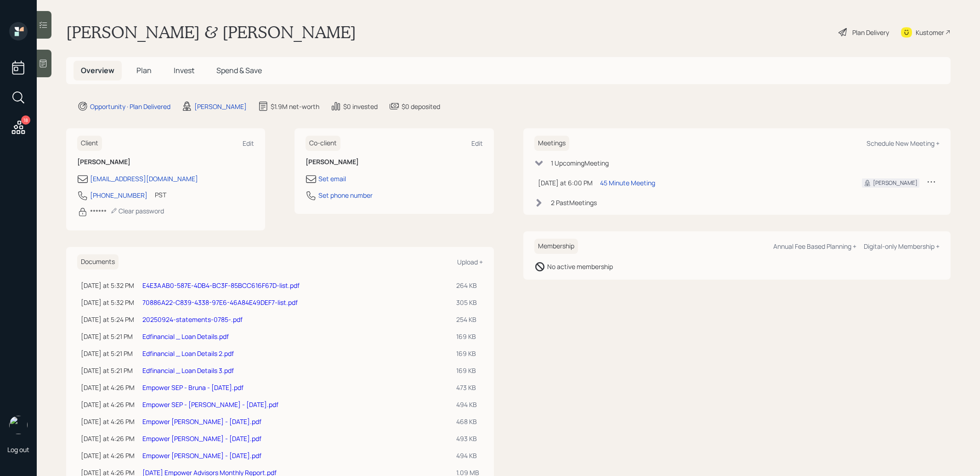 This screenshot has width=980, height=476. What do you see at coordinates (360, 106) in the screenshot?
I see `div: $0 invested` at bounding box center [360, 106].